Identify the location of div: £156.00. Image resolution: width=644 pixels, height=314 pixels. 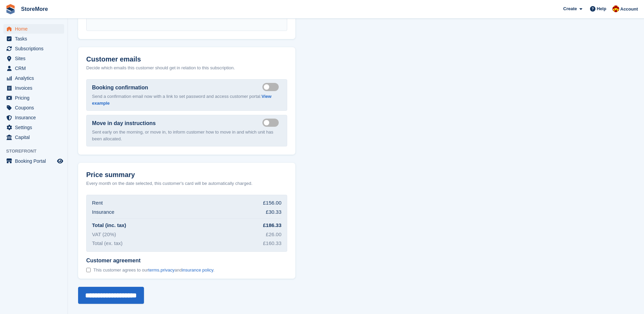
(272, 203).